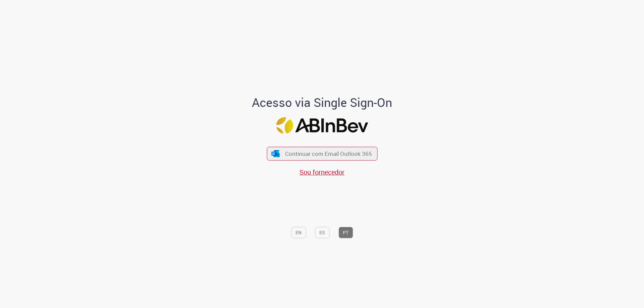  What do you see at coordinates (276, 154) in the screenshot?
I see `img: ícone Azure/Microsoft 360` at bounding box center [276, 154].